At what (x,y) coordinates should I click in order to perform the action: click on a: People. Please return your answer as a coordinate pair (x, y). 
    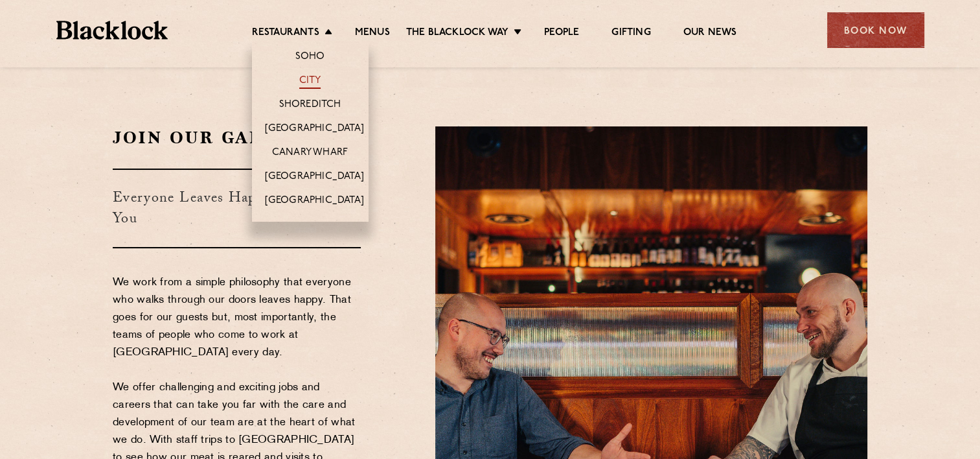
    Looking at the image, I should click on (561, 34).